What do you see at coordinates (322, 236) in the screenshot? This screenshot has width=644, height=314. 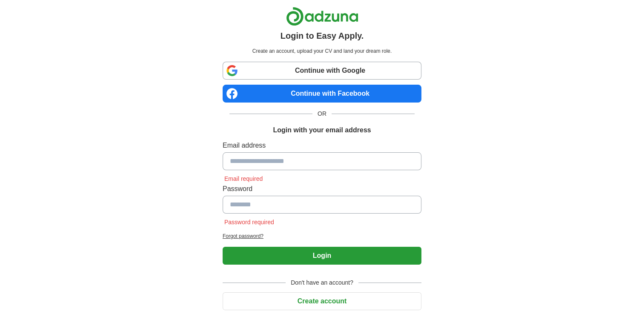 I see `h2: Forgot password?` at bounding box center [322, 236].